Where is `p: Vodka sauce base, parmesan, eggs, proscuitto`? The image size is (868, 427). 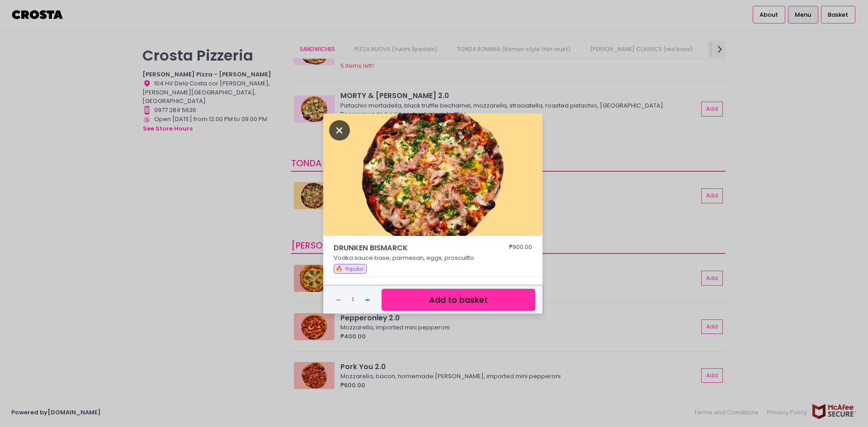 p: Vodka sauce base, parmesan, eggs, proscuitto is located at coordinates (433, 258).